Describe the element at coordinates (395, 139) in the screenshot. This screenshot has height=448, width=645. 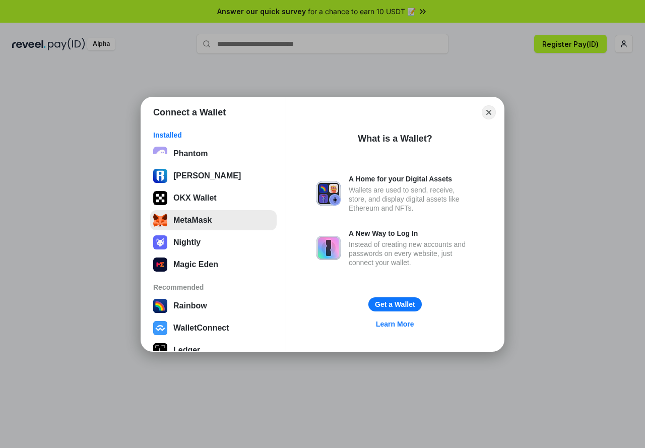
I see `div: What is a Wallet?` at that location.